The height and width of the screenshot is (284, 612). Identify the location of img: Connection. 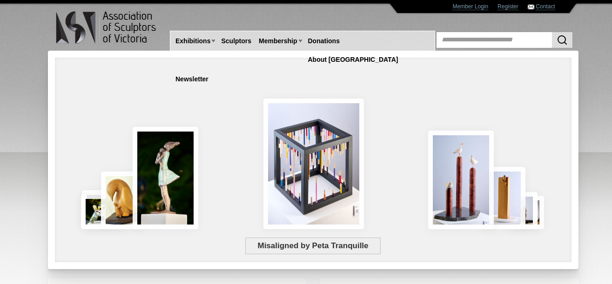
(166, 178).